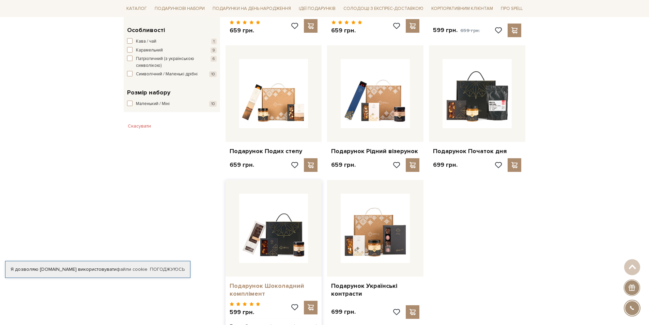 This screenshot has width=649, height=325. I want to click on span: 9, so click(214, 50).